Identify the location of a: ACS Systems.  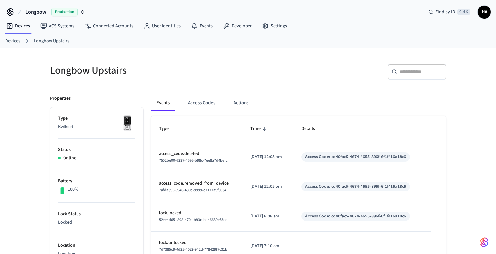
(57, 26).